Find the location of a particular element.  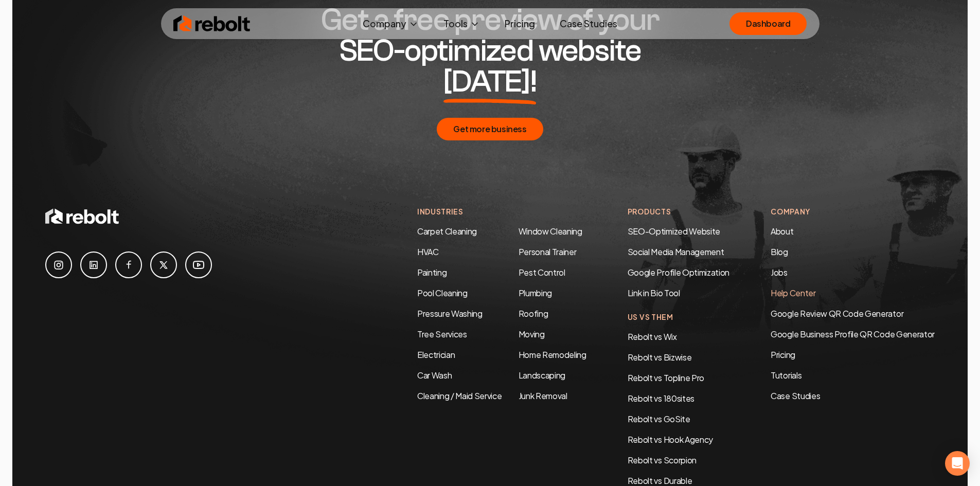

div: Open Intercom Messenger is located at coordinates (957, 463).